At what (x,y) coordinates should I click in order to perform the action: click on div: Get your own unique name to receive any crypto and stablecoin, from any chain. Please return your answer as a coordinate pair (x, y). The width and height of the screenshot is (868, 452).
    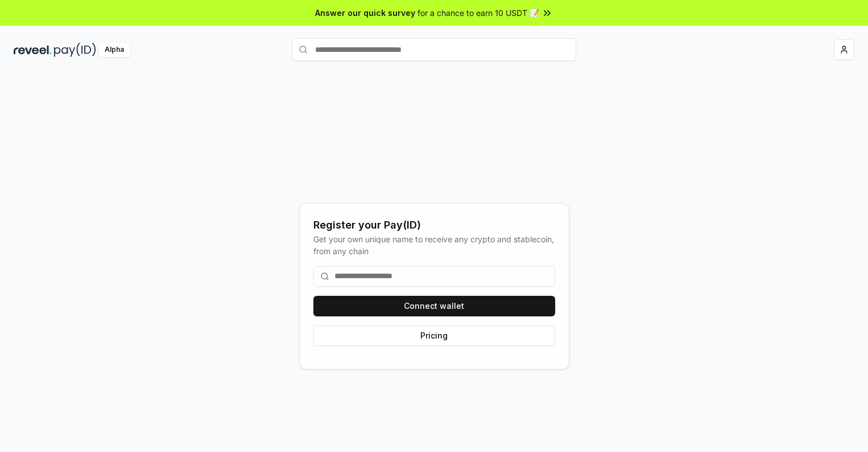
    Looking at the image, I should click on (434, 245).